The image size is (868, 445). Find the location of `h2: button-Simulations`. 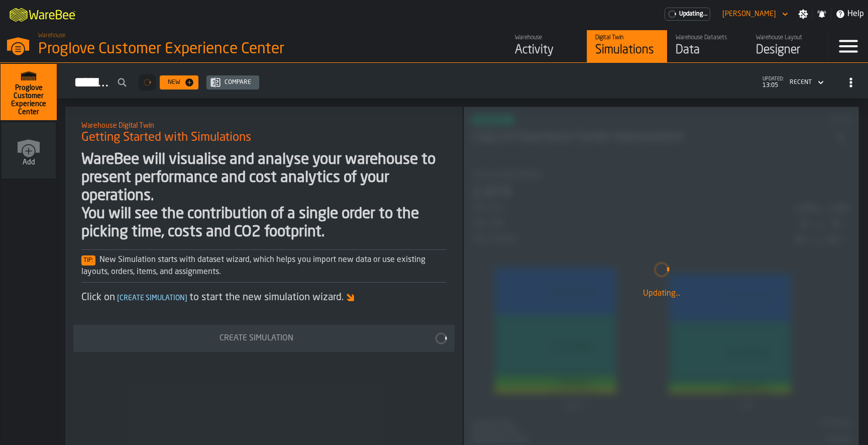

h2: button-Simulations is located at coordinates (463, 80).